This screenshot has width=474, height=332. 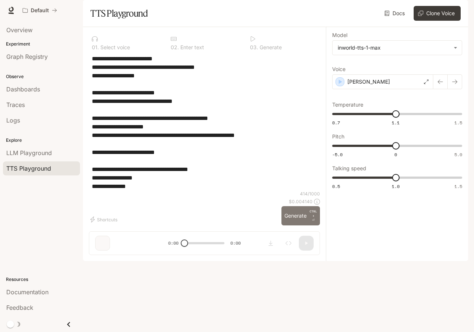 I want to click on span: 0.7, so click(x=336, y=123).